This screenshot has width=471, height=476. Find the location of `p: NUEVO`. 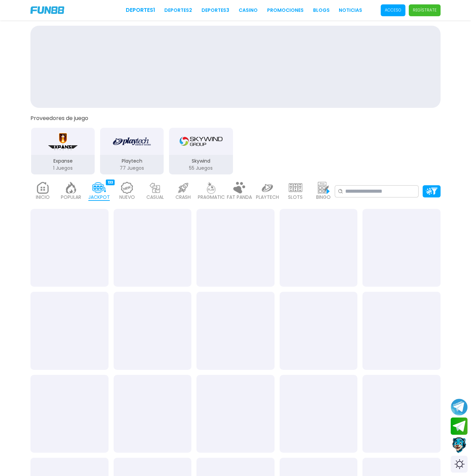

p: NUEVO is located at coordinates (127, 197).